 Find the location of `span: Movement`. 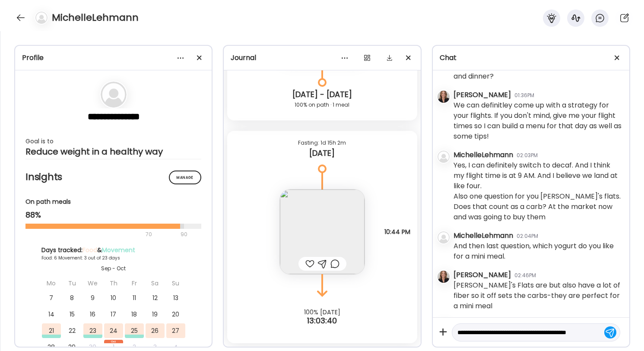

span: Movement is located at coordinates (118, 250).